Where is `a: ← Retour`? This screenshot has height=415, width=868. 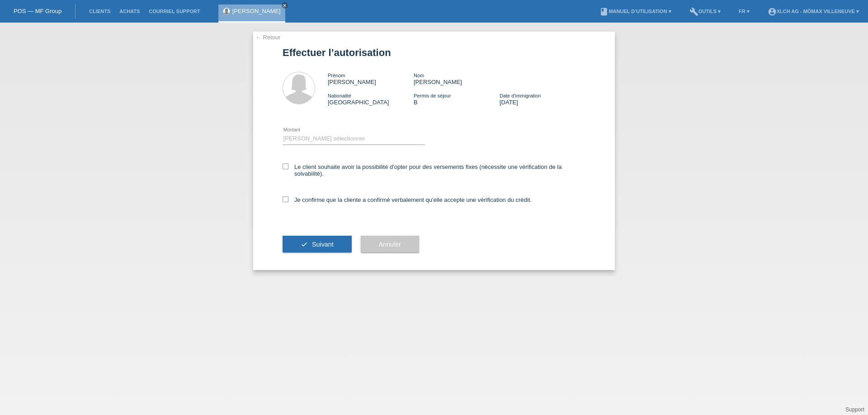 a: ← Retour is located at coordinates (268, 37).